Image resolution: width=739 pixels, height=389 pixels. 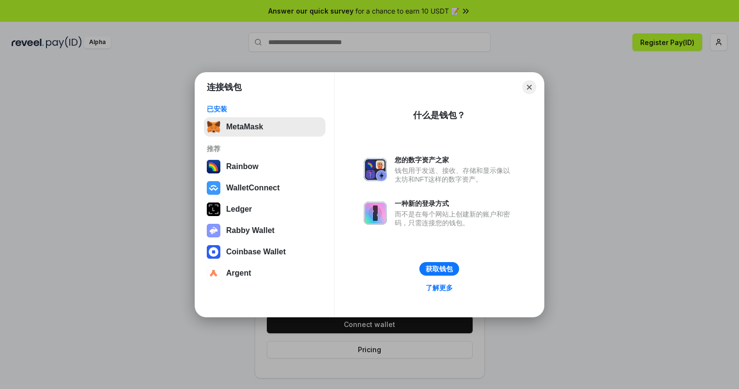 I want to click on div: 什么是钱包？, so click(x=439, y=115).